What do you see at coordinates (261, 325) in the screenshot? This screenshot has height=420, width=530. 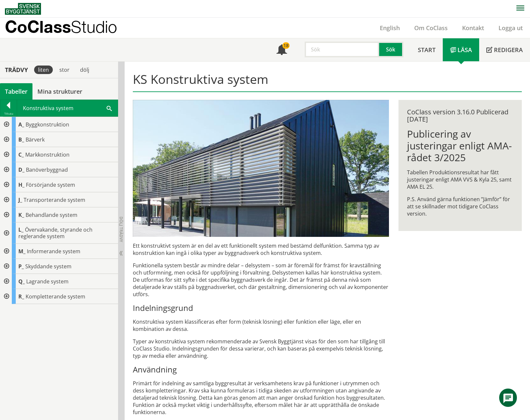 I see `p: Konstruktiva system klassificeras efter form (teknisk lösning) eller funktion eller läge, eller e...` at bounding box center [261, 325].